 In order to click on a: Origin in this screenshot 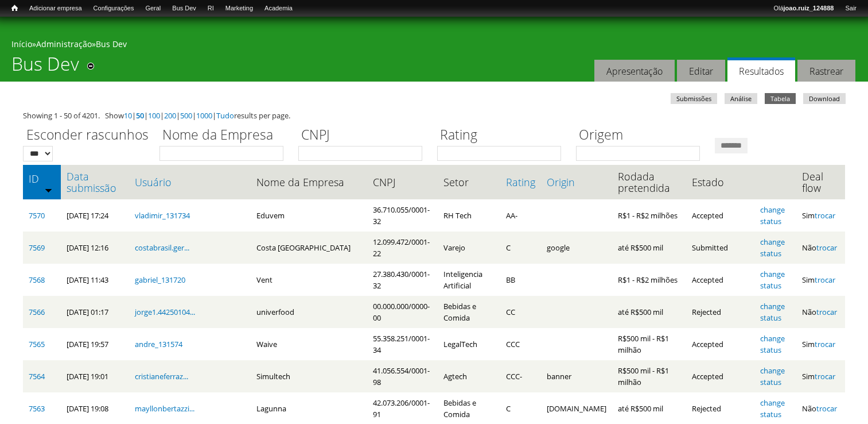, I will do `click(577, 182)`.